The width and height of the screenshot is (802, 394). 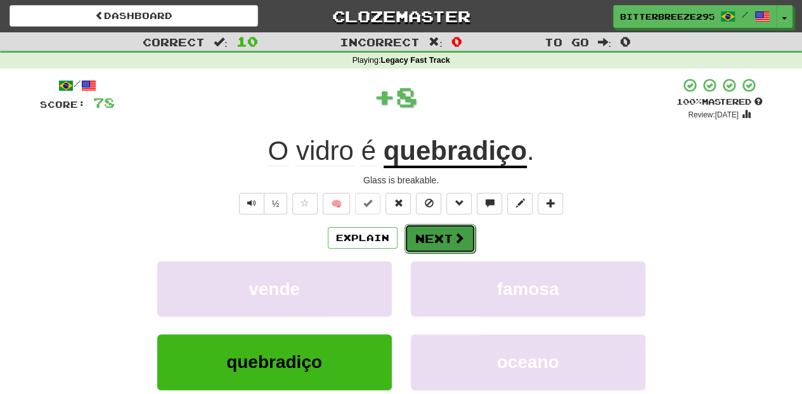 What do you see at coordinates (527, 288) in the screenshot?
I see `span: famosa` at bounding box center [527, 288].